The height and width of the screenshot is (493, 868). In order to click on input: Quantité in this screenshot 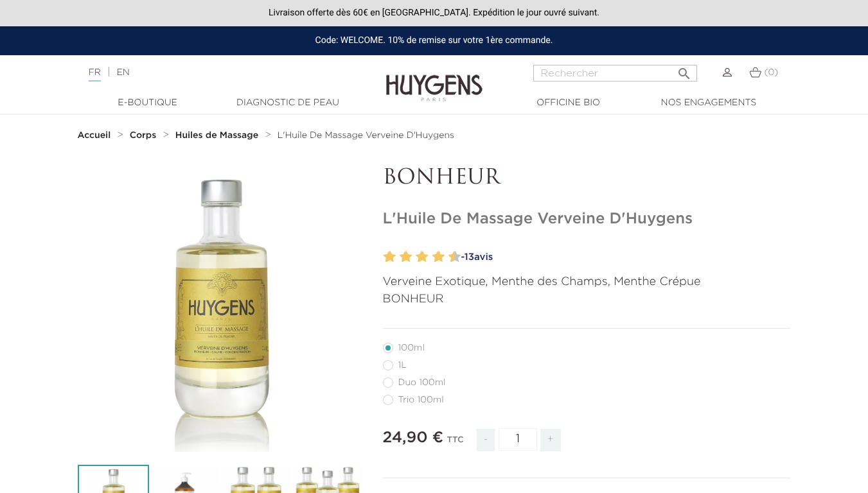, I will do `click(518, 439)`.